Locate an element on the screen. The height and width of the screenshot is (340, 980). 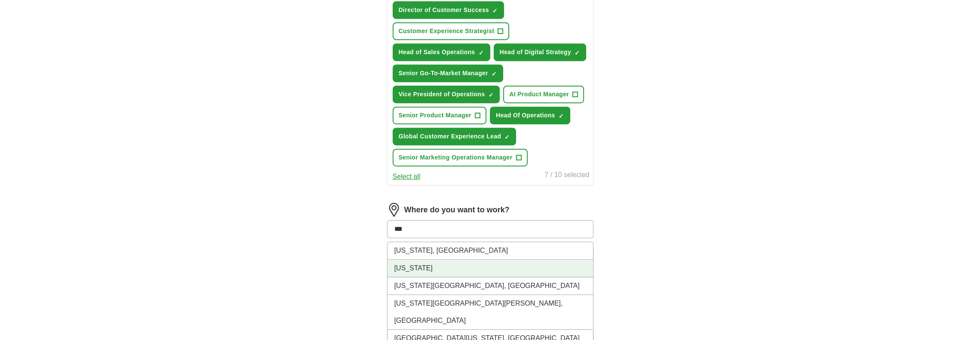
label: Where do you want to work? is located at coordinates (457, 209).